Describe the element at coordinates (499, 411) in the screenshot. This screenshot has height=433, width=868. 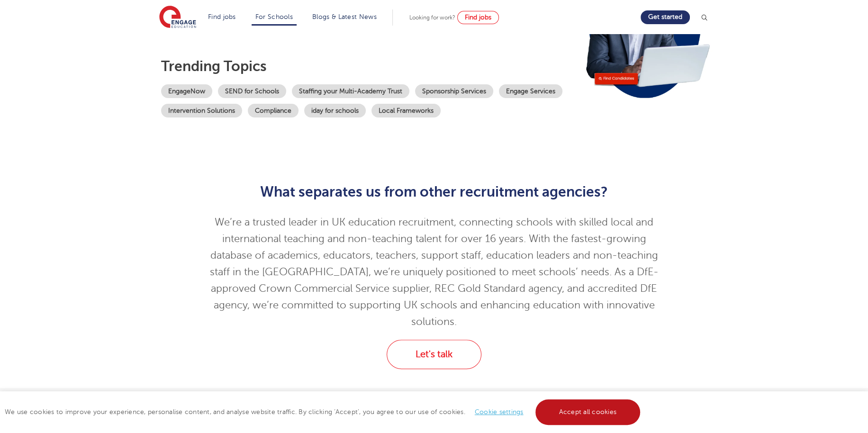
I see `a: Cookie settings` at that location.